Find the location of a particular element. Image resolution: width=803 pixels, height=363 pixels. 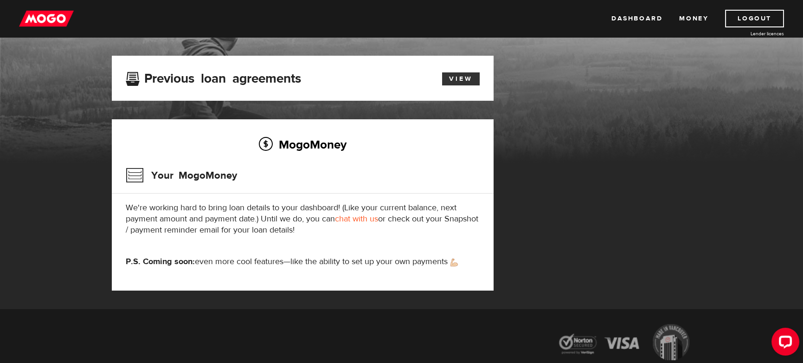

h2: MogoMoney is located at coordinates (303, 144).